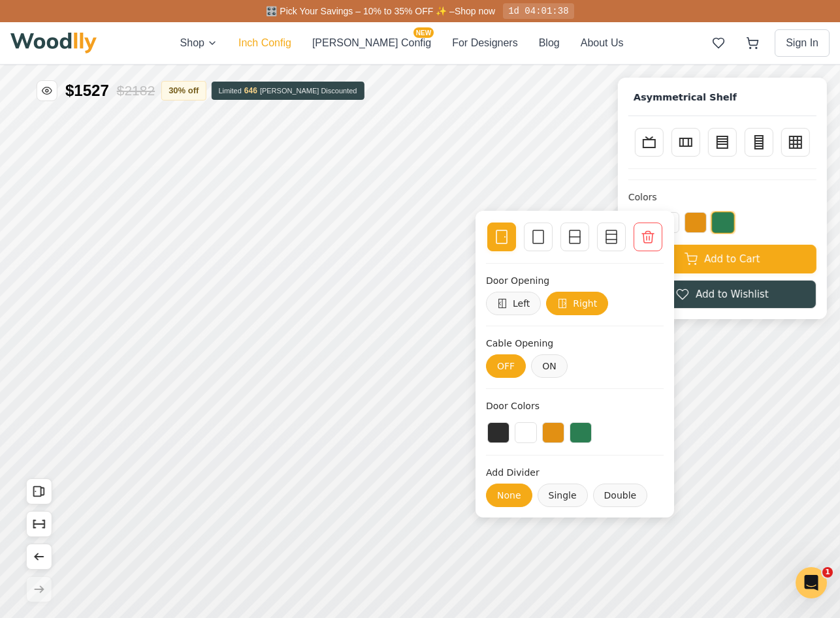 This screenshot has width=840, height=618. What do you see at coordinates (575, 408) in the screenshot?
I see `div: Add Divider` at bounding box center [575, 408].